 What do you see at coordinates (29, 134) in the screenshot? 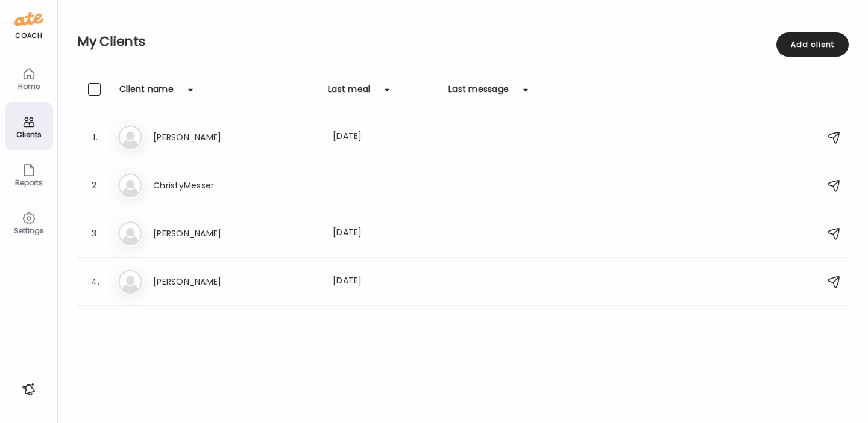
I see `div: Clients` at bounding box center [29, 134].